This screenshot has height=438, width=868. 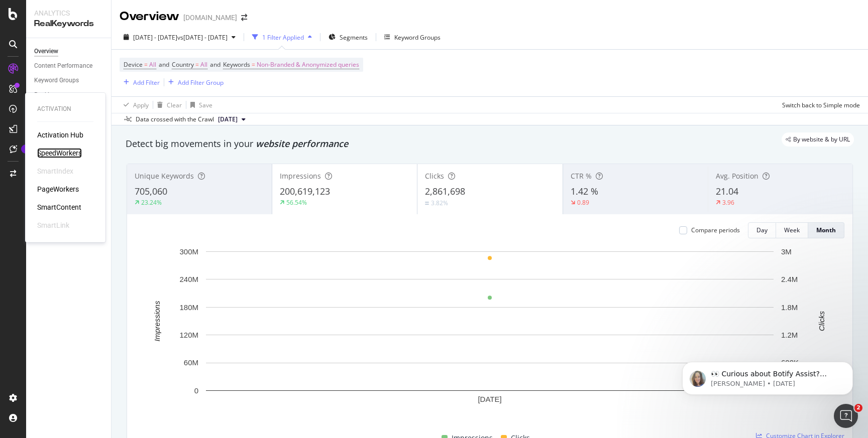 I want to click on div: message notification from Colleen, 1w ago. 👀 Curious about Botify Assist? Check out these use cas..., so click(x=101, y=38).